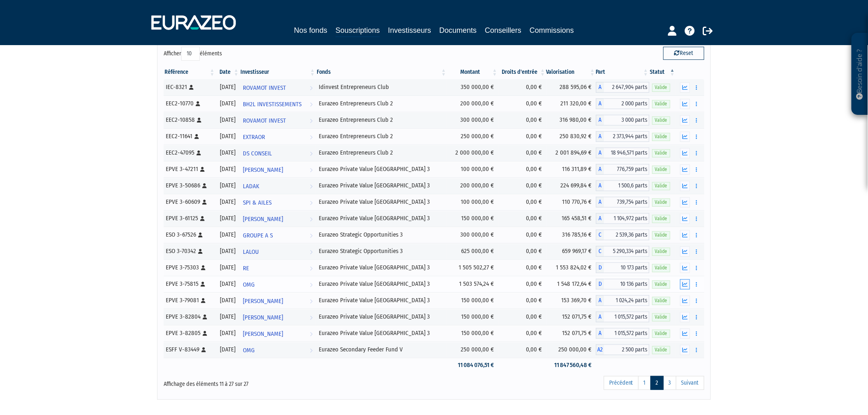 The image size is (868, 415). I want to click on a: Investisseurs, so click(410, 31).